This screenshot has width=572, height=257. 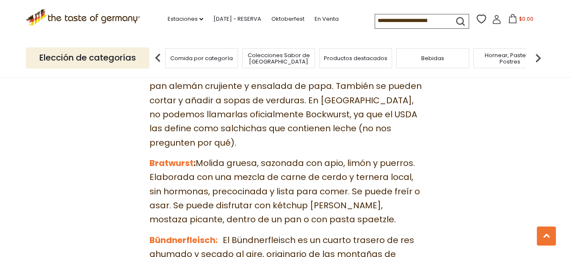 What do you see at coordinates (285, 191) in the screenshot?
I see `font: Molida gruesa, sazonada con apio, limón y puerros. Elaborada con una mezcla de carne de cerdo y t...` at bounding box center [285, 191].